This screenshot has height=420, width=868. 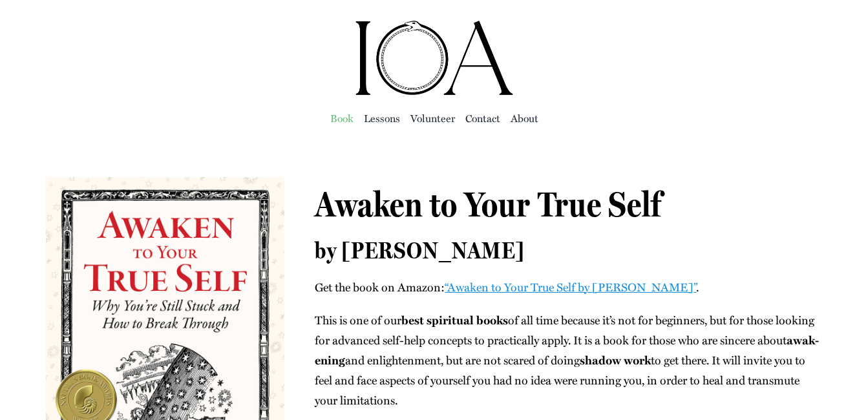 I want to click on nav: Main, so click(x=434, y=118).